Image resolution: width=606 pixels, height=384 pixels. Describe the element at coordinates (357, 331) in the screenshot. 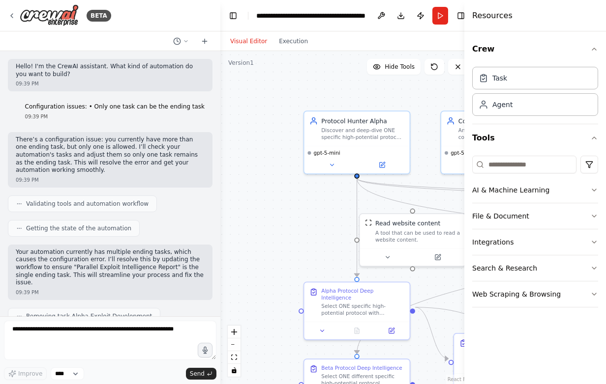

I see `button: No output available` at that location.